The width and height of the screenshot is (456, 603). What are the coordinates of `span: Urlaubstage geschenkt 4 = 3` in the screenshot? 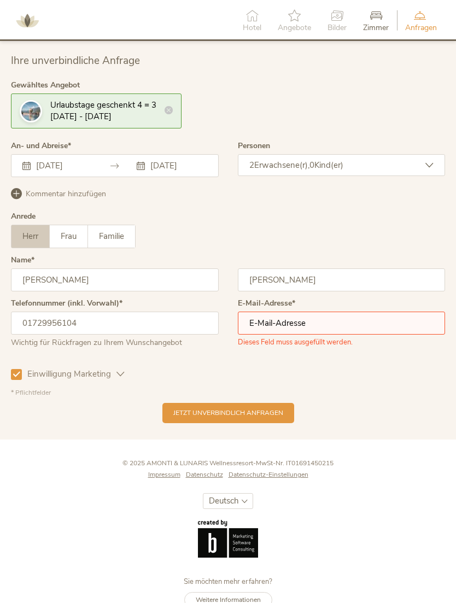 It's located at (103, 105).